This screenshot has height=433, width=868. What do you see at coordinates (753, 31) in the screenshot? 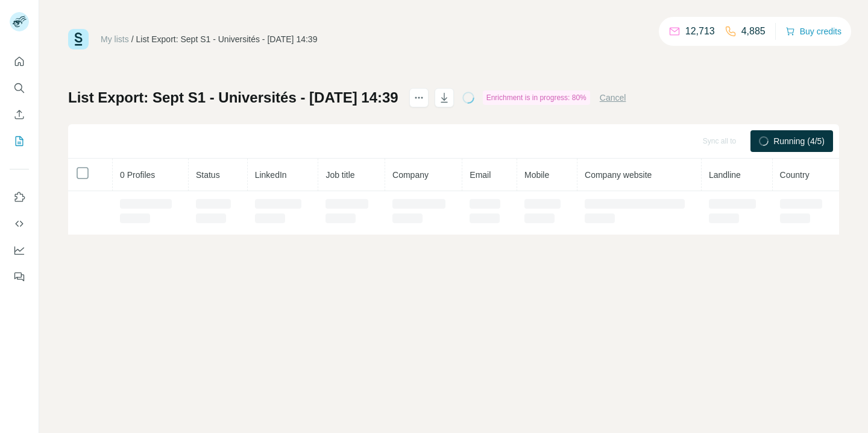
I see `p: 4,885` at bounding box center [753, 31].